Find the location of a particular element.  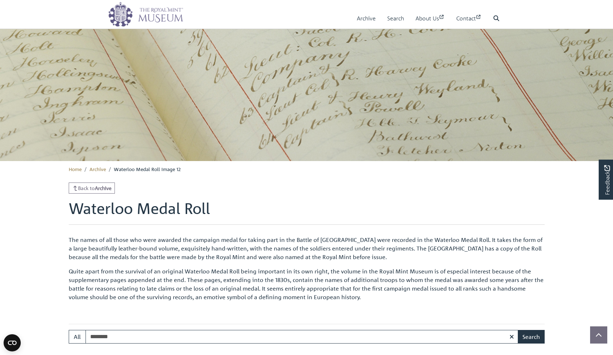

button: Open CMP widget is located at coordinates (12, 343).